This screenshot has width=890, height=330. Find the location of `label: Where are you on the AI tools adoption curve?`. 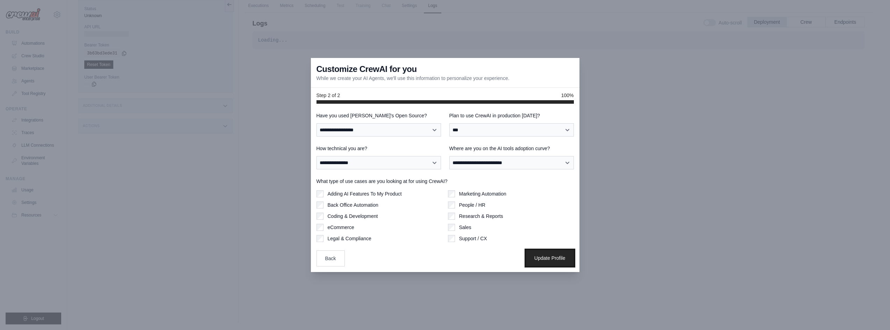

label: Where are you on the AI tools adoption curve? is located at coordinates (512, 149).